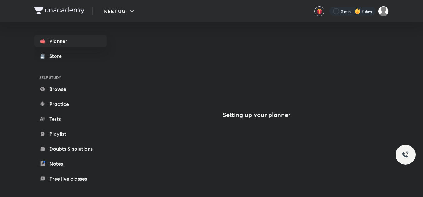  I want to click on h6: SELF STUDY, so click(70, 78).